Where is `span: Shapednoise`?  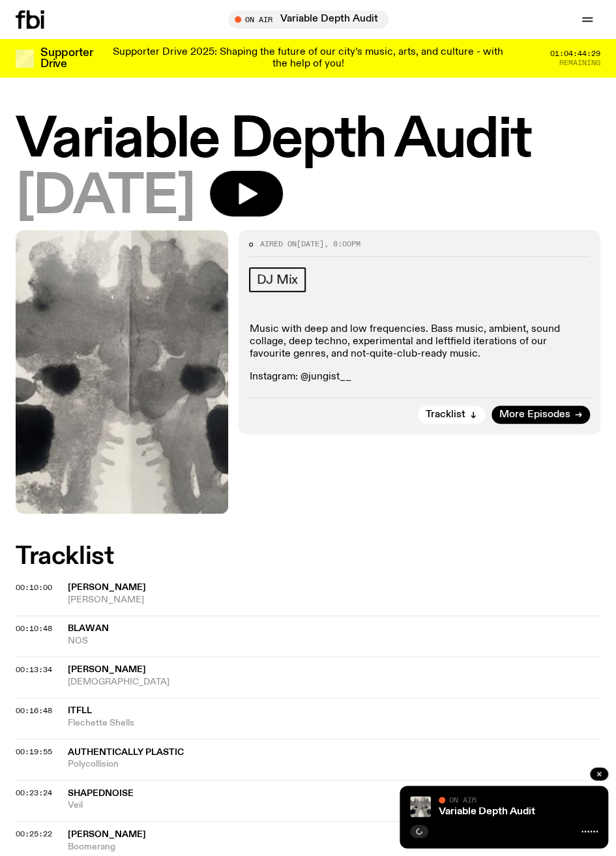
span: Shapednoise is located at coordinates (101, 793).